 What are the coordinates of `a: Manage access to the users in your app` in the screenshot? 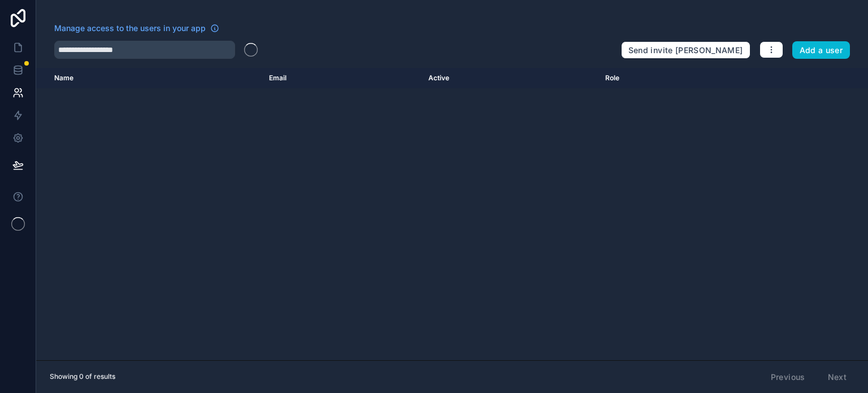 It's located at (136, 28).